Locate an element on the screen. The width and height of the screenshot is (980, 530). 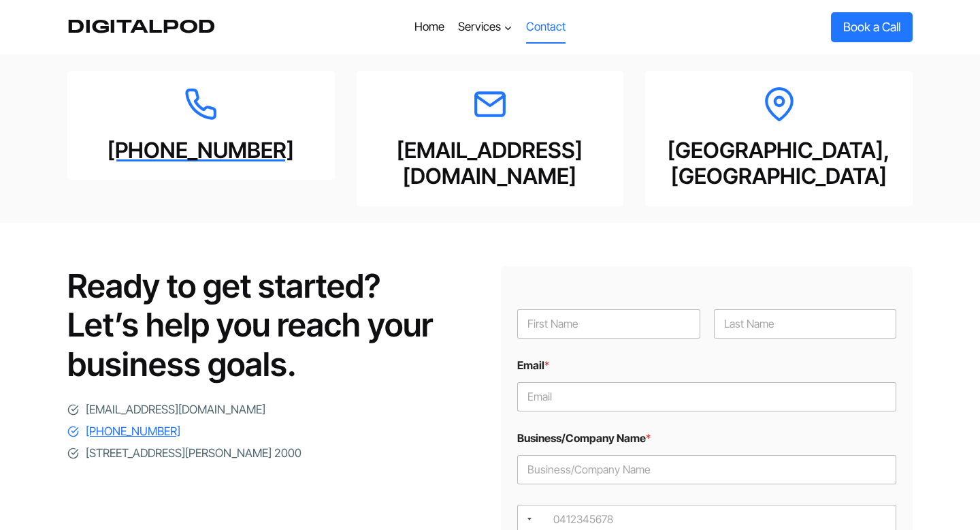
span: Services is located at coordinates (485, 27).